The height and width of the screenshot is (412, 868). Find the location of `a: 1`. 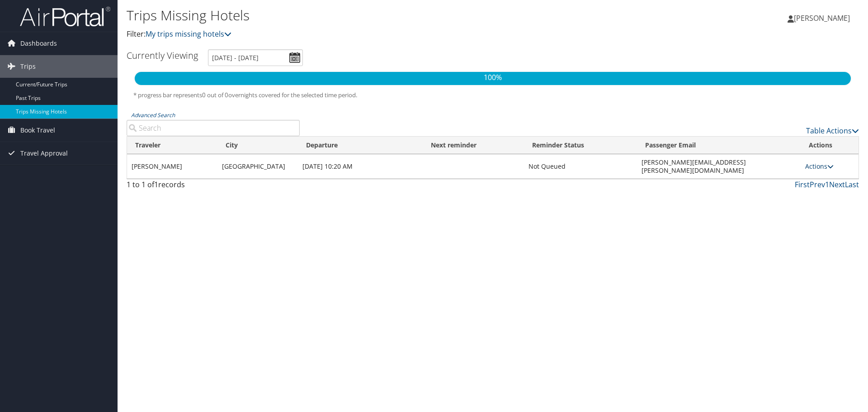

a: 1 is located at coordinates (827, 184).